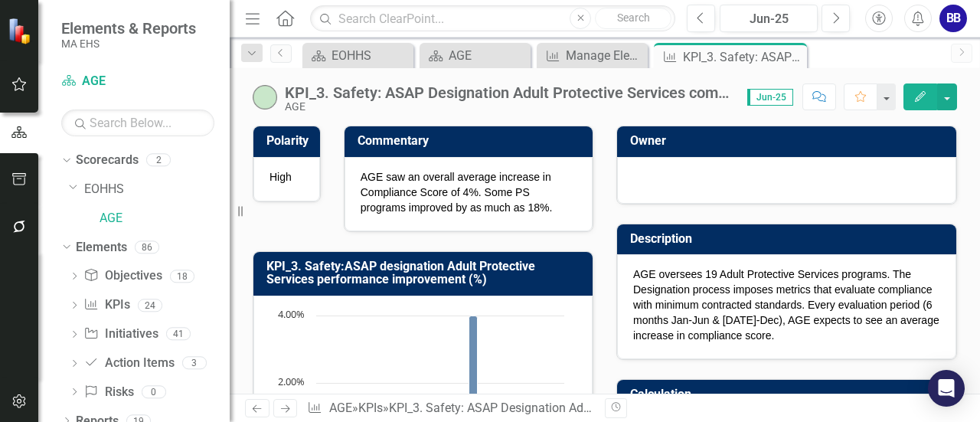 The height and width of the screenshot is (422, 980). Describe the element at coordinates (771, 97) in the screenshot. I see `span: Jun-25` at that location.